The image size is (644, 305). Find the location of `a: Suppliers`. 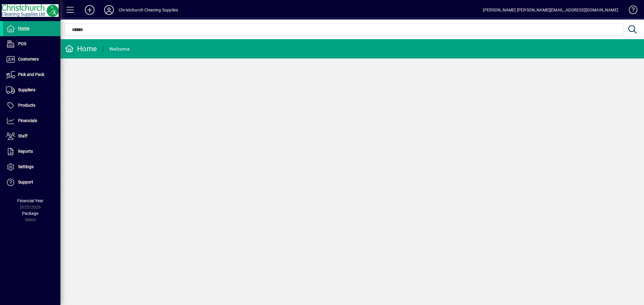

a: Suppliers is located at coordinates (31, 90).